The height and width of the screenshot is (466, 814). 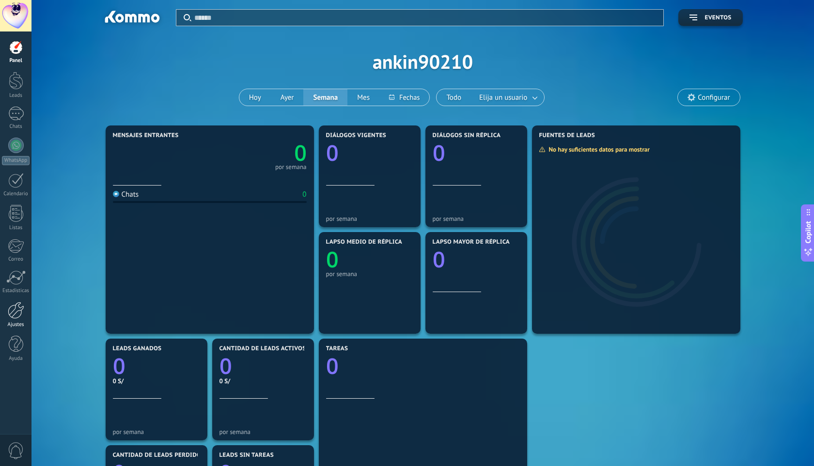 I want to click on img: Chats, so click(x=116, y=194).